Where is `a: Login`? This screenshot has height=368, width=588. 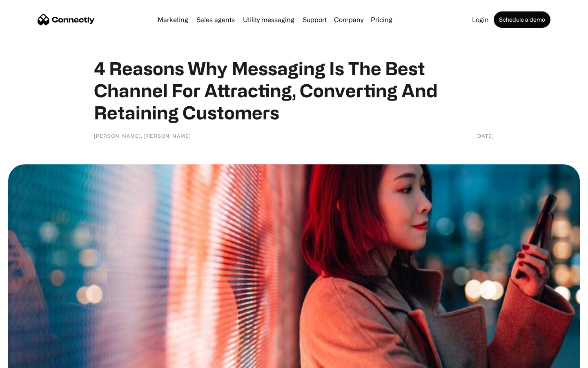 a: Login is located at coordinates (480, 20).